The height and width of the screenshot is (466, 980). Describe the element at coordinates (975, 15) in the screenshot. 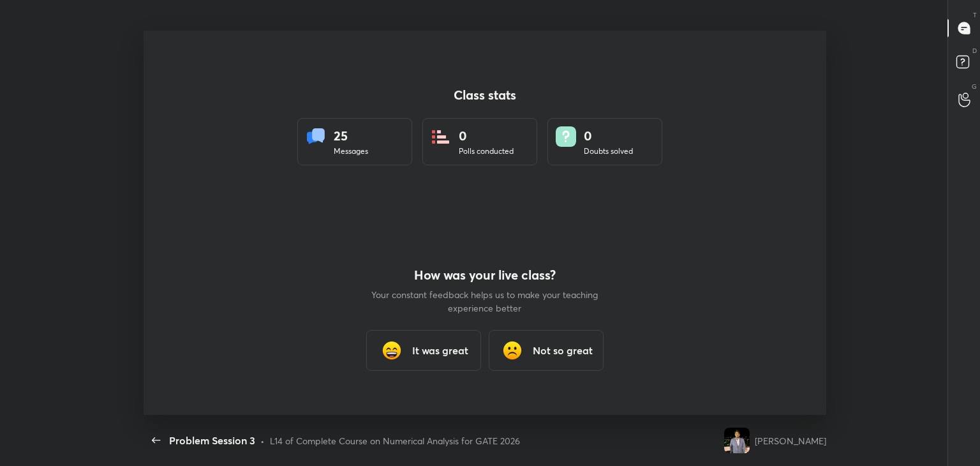

I see `p: T` at that location.